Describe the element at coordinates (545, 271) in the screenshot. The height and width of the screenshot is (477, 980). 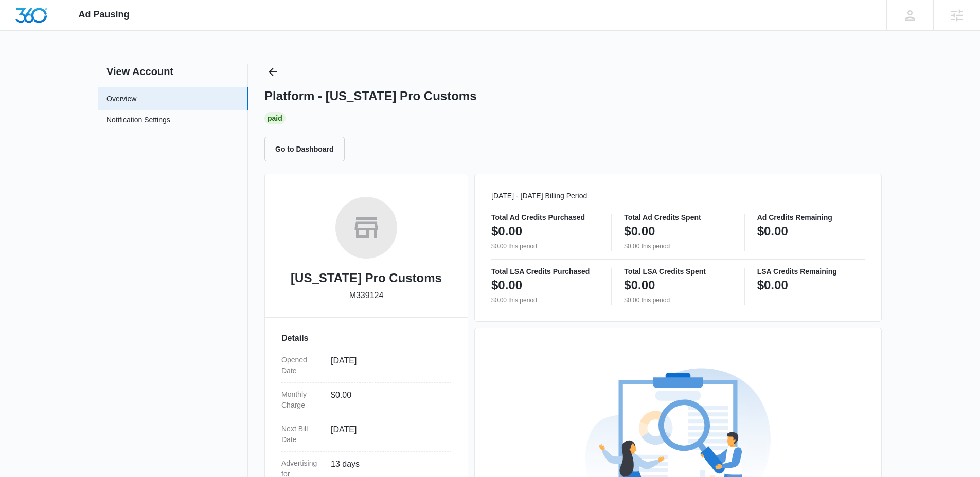
I see `p: Total LSA Credits Purchased` at that location.